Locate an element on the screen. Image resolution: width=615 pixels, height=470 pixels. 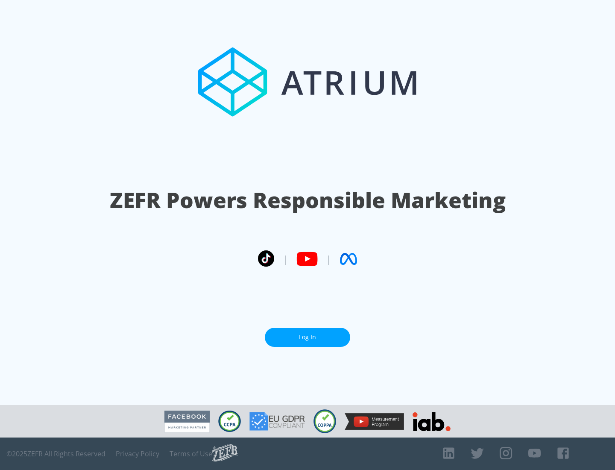
img: GDPR Compliant is located at coordinates (277, 421).